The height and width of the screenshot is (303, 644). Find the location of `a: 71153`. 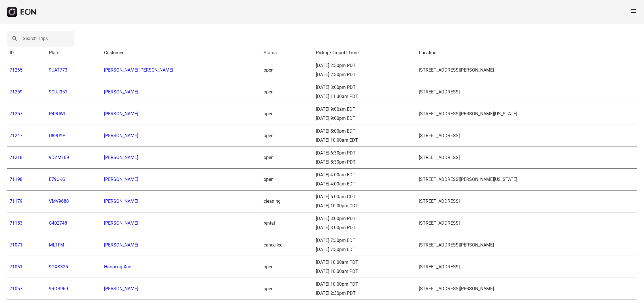

a: 71153 is located at coordinates (16, 223).